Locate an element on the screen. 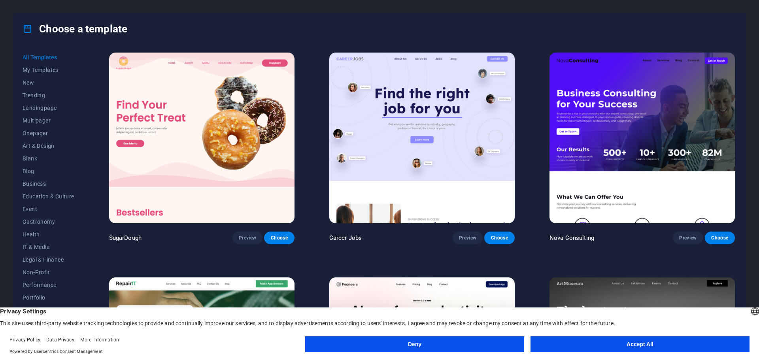 The image size is (759, 360). p: SugarDough is located at coordinates (125, 238).